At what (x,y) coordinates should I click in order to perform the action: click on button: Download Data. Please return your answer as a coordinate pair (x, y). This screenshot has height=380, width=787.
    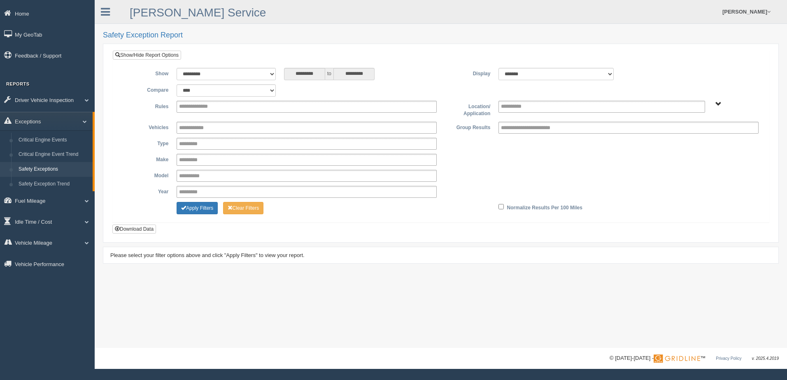
    Looking at the image, I should click on (134, 229).